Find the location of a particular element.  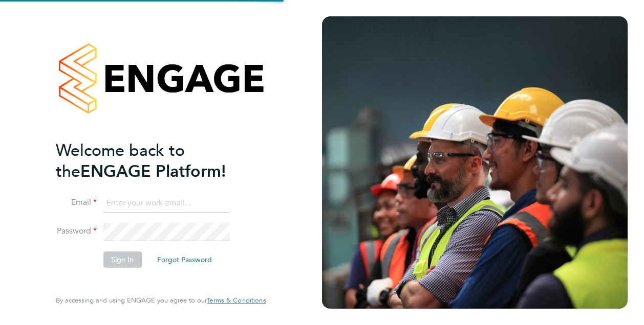

label: Email is located at coordinates (76, 203).